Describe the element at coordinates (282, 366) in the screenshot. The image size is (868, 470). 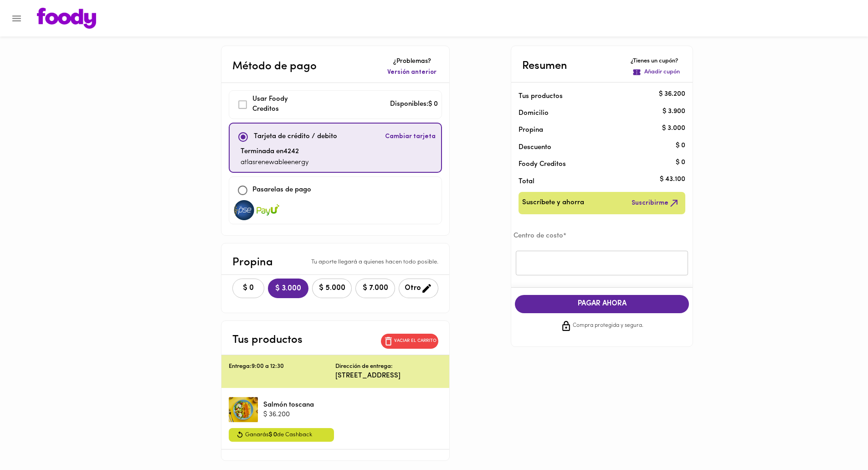
I see `p: Entrega: 9:00 a 12:30` at that location.